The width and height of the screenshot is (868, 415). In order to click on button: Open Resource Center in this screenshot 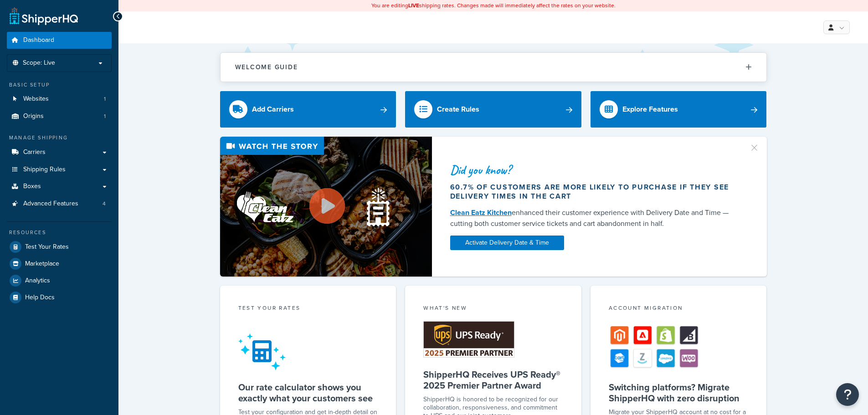, I will do `click(847, 394)`.